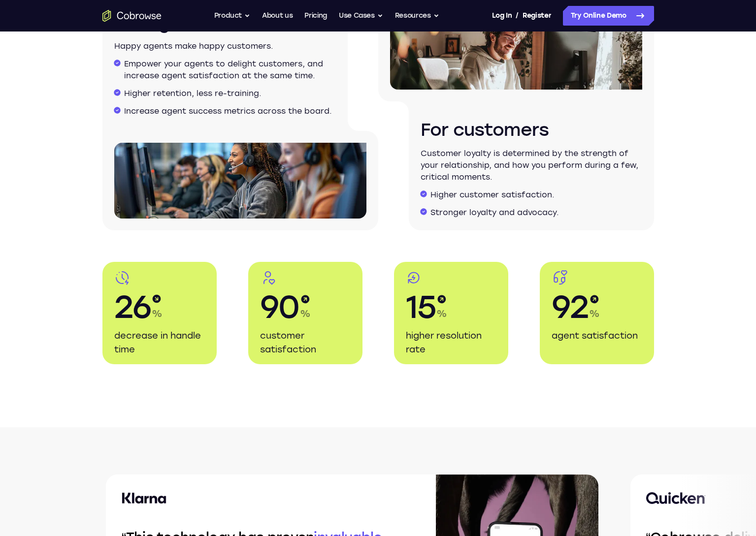 The image size is (756, 536). Describe the element at coordinates (532, 166) in the screenshot. I see `p: Customer loyalty is determined by the strength of your relationship, and how you perform during a...` at that location.